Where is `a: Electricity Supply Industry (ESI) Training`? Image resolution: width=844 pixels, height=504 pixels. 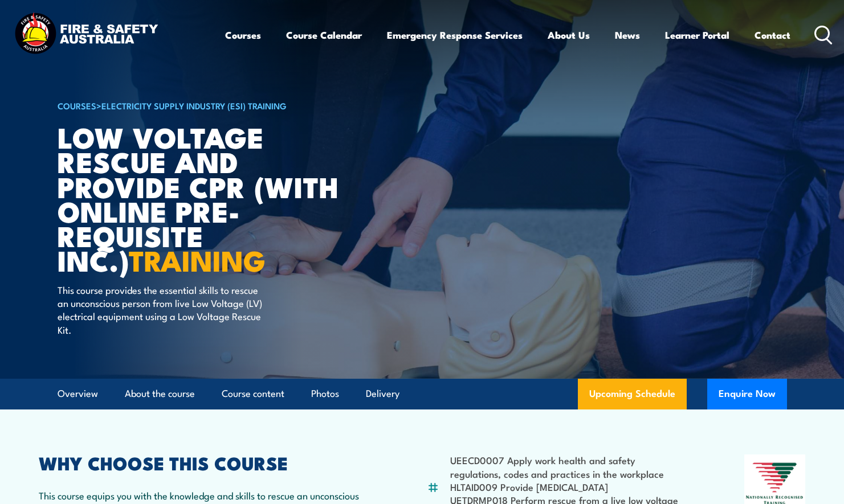 a: Electricity Supply Industry (ESI) Training is located at coordinates (194, 105).